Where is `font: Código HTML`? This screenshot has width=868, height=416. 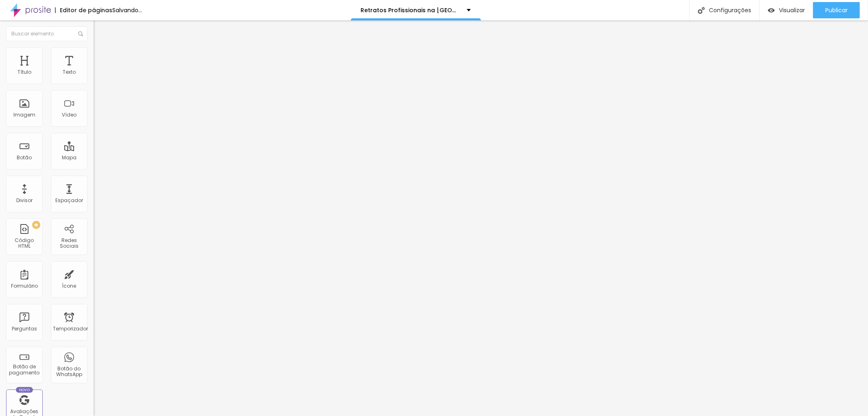
font: Código HTML is located at coordinates (24, 243).